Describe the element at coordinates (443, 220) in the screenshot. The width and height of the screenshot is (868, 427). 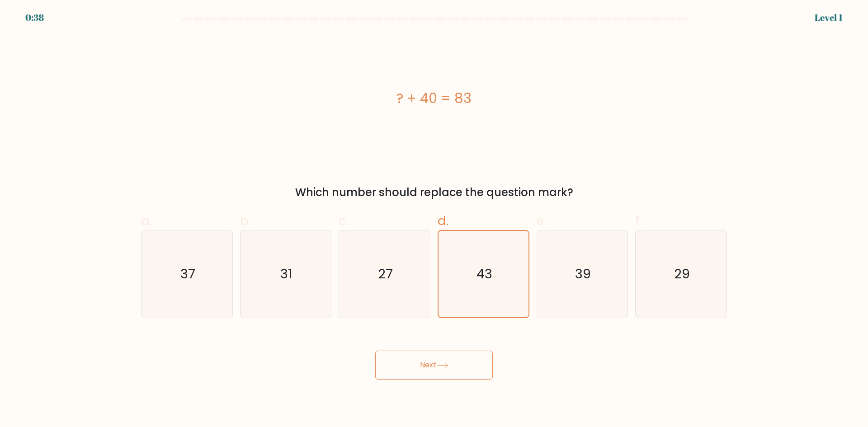
I see `span: d.` at that location.